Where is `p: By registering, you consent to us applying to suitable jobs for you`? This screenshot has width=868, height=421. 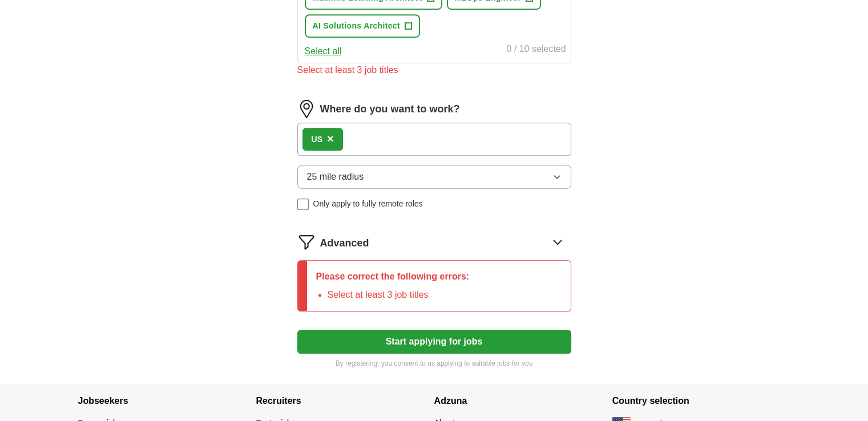
p: By registering, you consent to us applying to suitable jobs for you is located at coordinates (434, 363).